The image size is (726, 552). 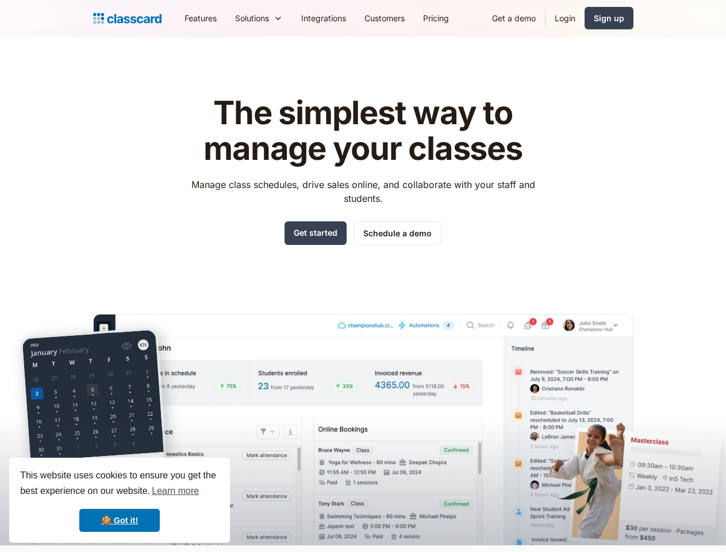 What do you see at coordinates (514, 18) in the screenshot?
I see `a: Get a demo` at bounding box center [514, 18].